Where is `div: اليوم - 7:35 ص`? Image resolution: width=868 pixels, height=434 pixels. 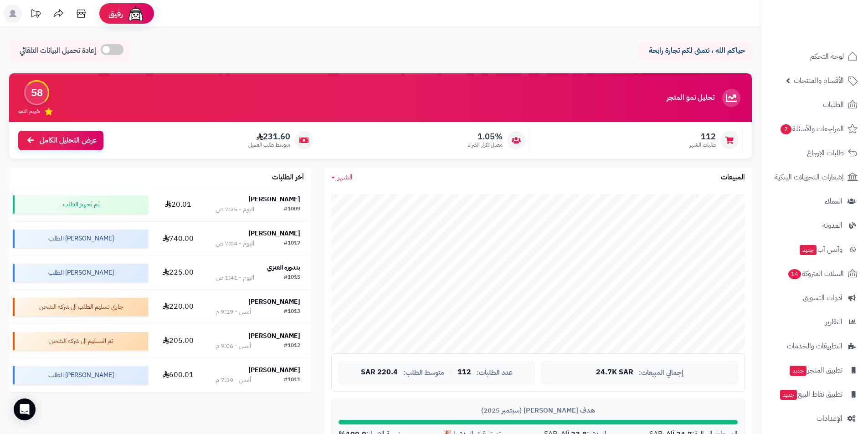 div: اليوم - 7:35 ص is located at coordinates (235, 210).